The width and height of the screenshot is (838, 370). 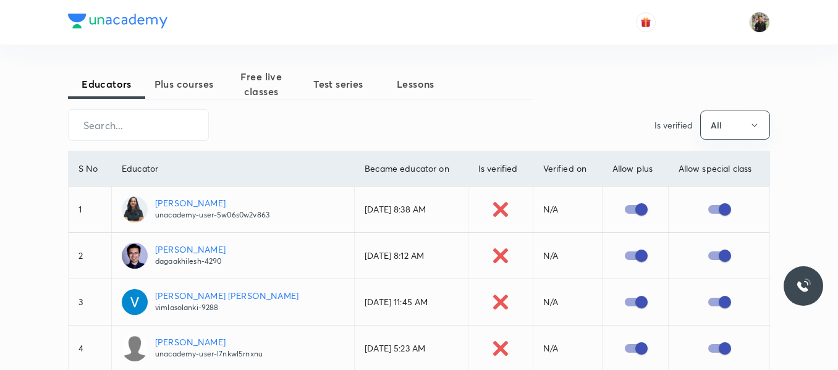 What do you see at coordinates (415, 84) in the screenshot?
I see `span: Lessons` at bounding box center [415, 84].